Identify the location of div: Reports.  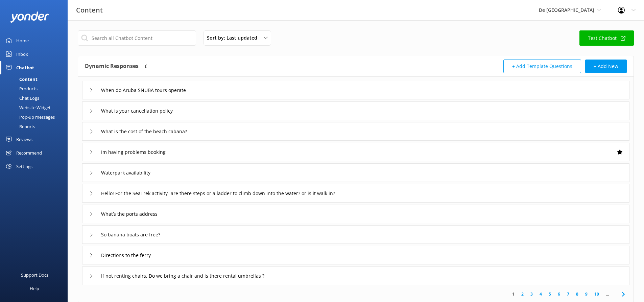
(20, 127).